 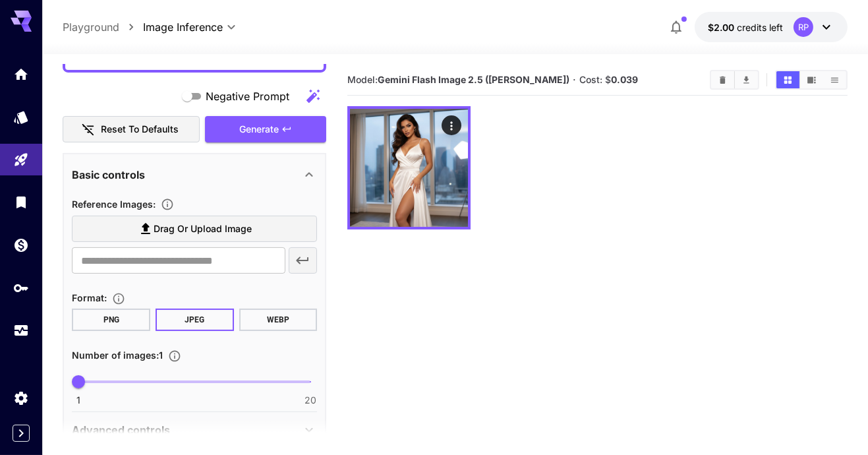 What do you see at coordinates (110, 320) in the screenshot?
I see `button: PNG` at bounding box center [110, 320].